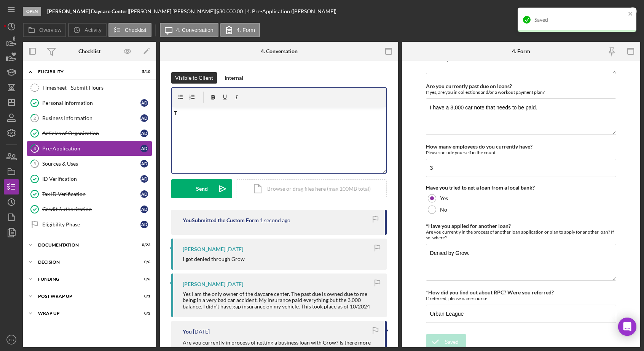 The image size is (644, 351). What do you see at coordinates (521, 298) in the screenshot?
I see `div: If referred, please name source.` at bounding box center [521, 298].